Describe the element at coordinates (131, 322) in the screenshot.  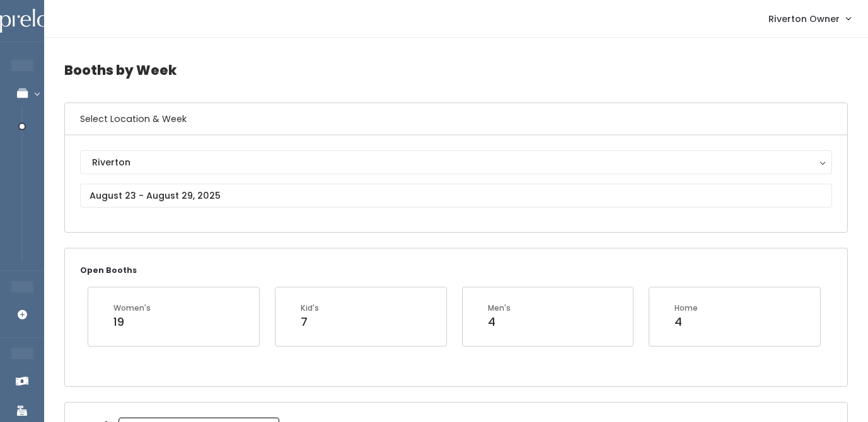
I see `div: 19` at that location.